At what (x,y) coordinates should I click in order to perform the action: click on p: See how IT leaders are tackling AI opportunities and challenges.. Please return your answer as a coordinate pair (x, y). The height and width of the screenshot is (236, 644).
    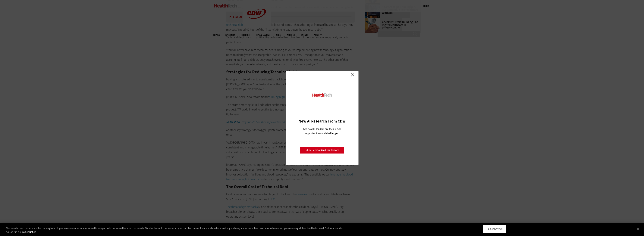
    Looking at the image, I should click on (322, 131).